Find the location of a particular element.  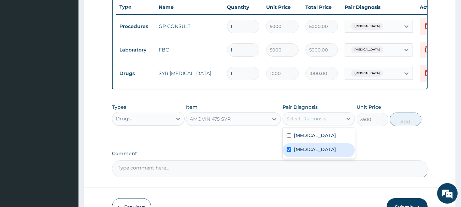

td: Procedures is located at coordinates (135, 26).